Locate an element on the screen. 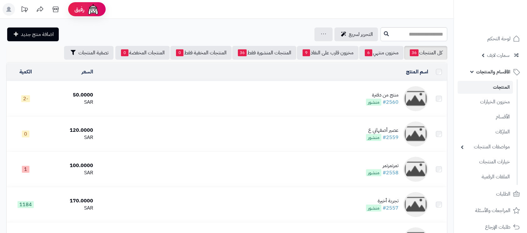  a: #2560 is located at coordinates (391, 102).